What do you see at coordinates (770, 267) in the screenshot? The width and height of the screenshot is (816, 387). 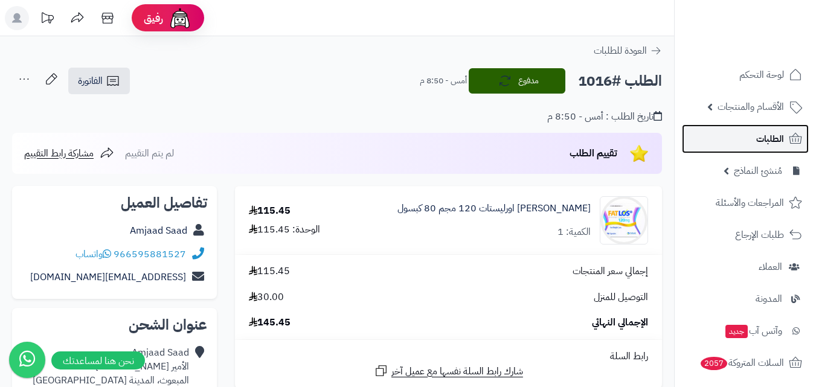 I see `span: العملاء` at bounding box center [770, 267].